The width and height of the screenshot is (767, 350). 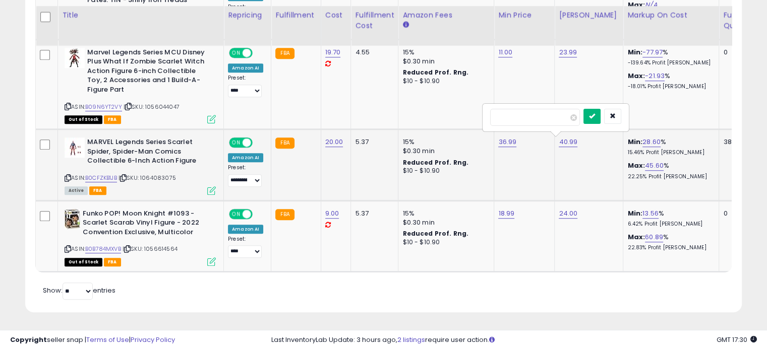 I want to click on div: 4.55, so click(x=373, y=52).